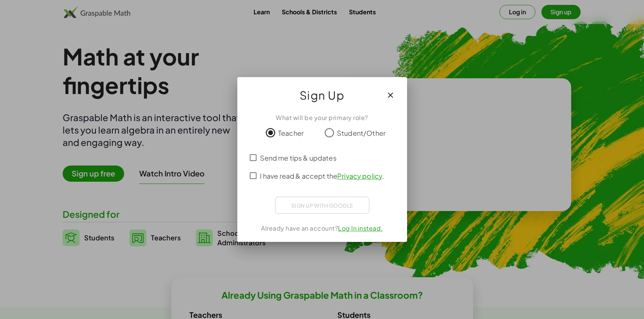 The width and height of the screenshot is (644, 319). I want to click on span: Sign Up, so click(322, 95).